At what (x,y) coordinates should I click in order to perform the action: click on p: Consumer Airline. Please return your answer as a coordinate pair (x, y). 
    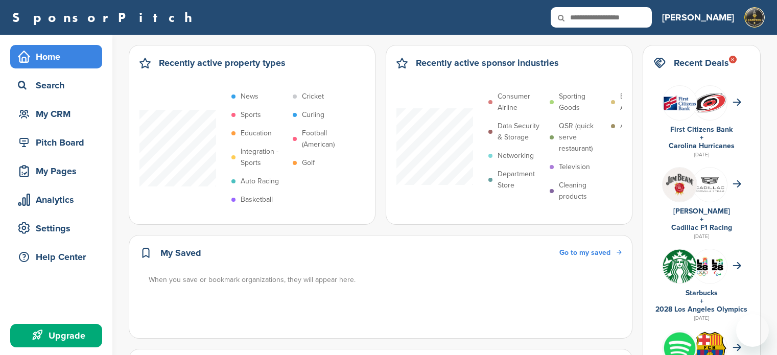
    Looking at the image, I should click on (521, 102).